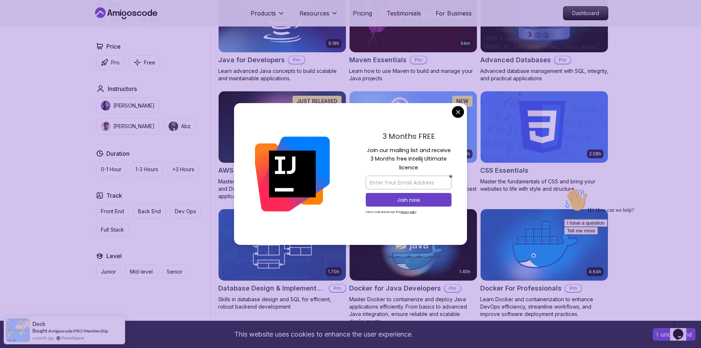 This screenshot has height=348, width=701. I want to click on h2: CSS Essentials, so click(504, 170).